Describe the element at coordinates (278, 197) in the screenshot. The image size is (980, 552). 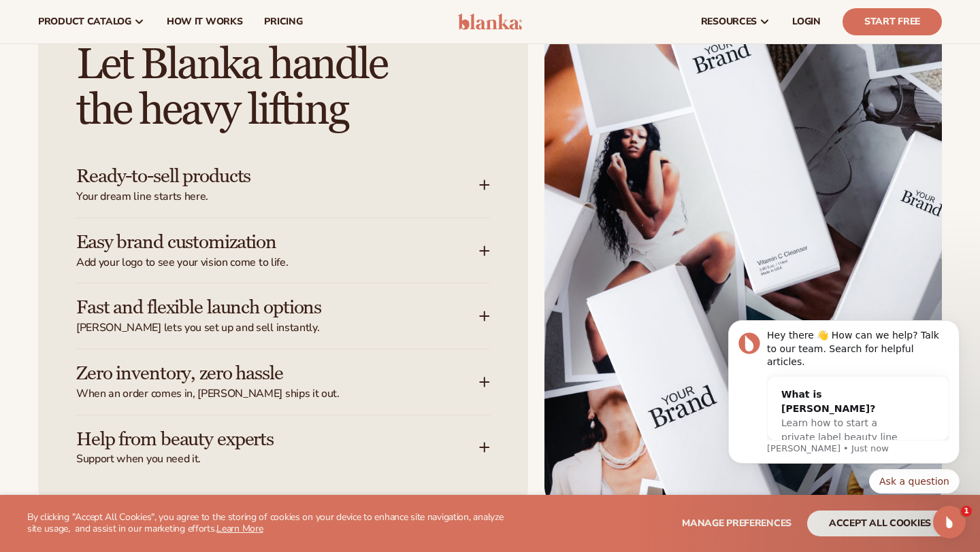
I see `span: Your dream line starts here.` at that location.